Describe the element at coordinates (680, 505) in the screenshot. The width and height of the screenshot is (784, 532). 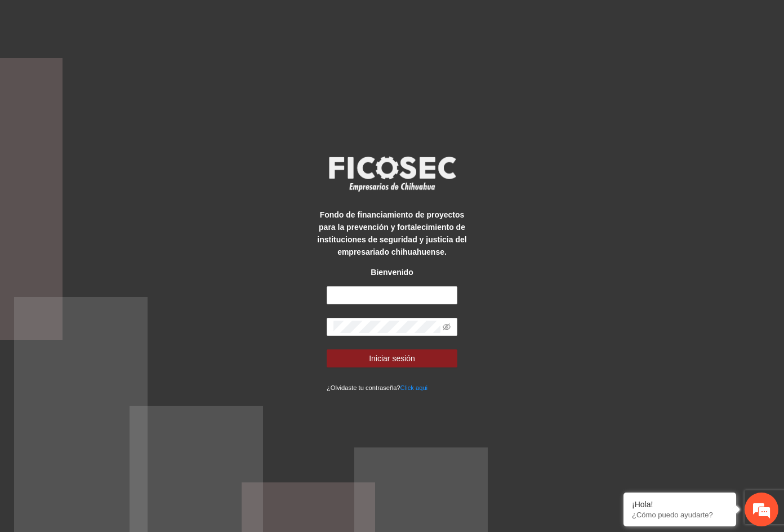
I see `div: ¡Hola!` at that location.